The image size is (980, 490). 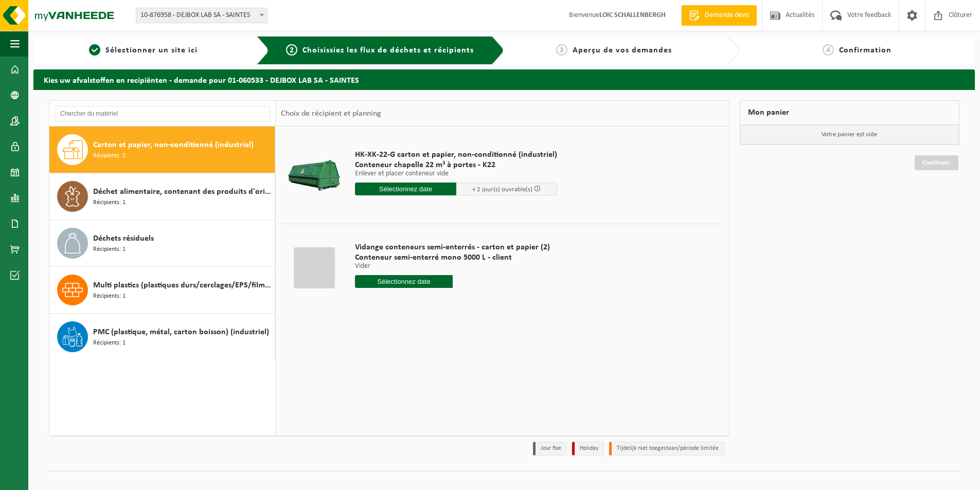 What do you see at coordinates (151, 50) in the screenshot?
I see `span: Sélectionner un site ici` at bounding box center [151, 50].